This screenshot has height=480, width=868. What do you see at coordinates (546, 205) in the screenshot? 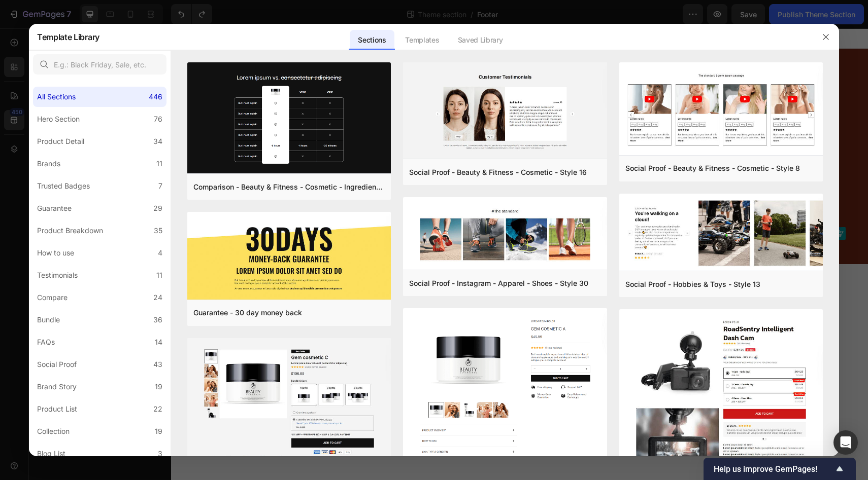
I see `img: gempages_578395458607514497-8ab6ee8c-3353-46eb-94df-2e2cdd050a74.svg` at bounding box center [546, 205].